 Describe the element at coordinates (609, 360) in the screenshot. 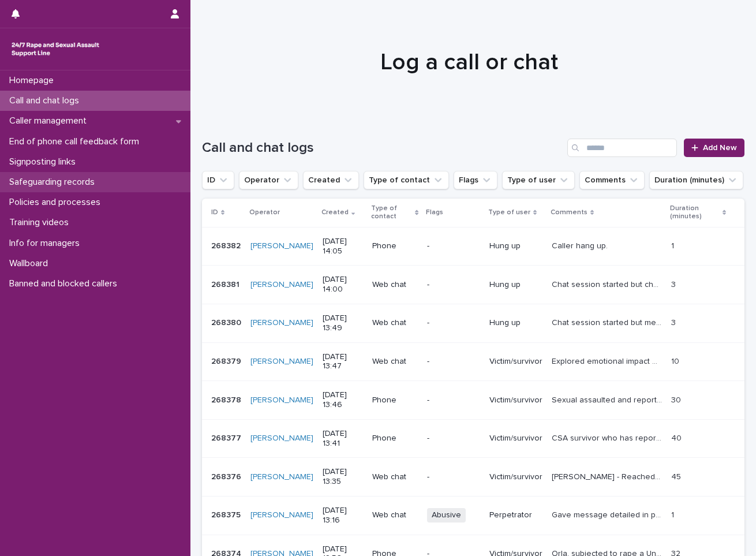

I see `p: Explored emotional impact of sexual violence.` at that location.